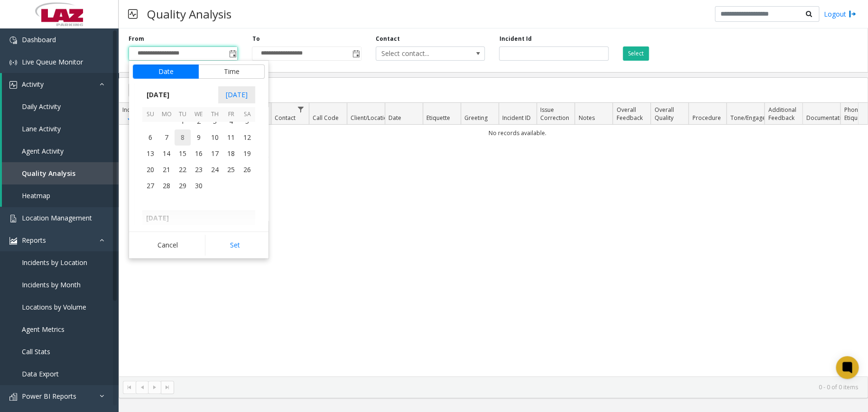 Image resolution: width=868 pixels, height=412 pixels. I want to click on span: Select contact..., so click(420, 53).